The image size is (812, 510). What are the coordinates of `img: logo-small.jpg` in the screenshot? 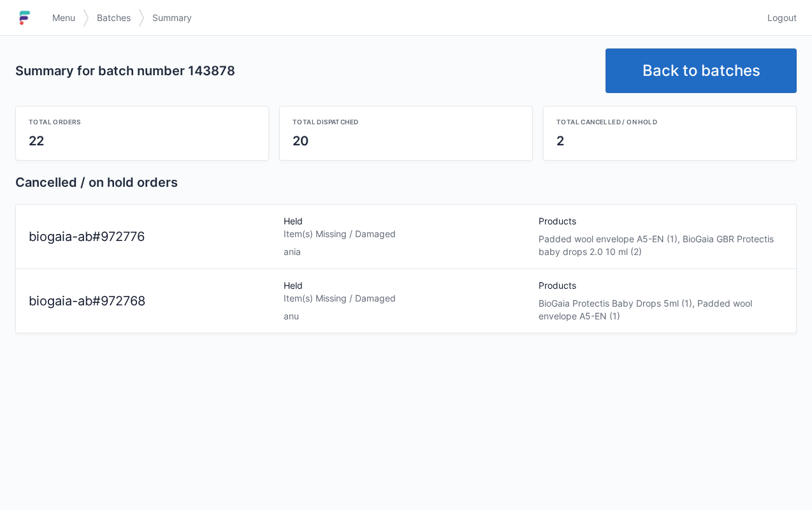 It's located at (25, 18).